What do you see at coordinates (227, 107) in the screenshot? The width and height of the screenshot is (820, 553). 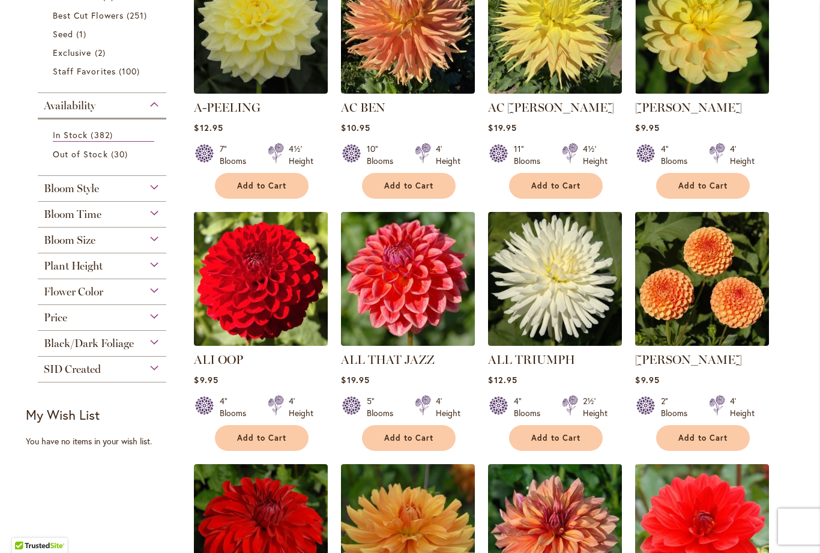 I see `a: A-PEELING` at bounding box center [227, 107].